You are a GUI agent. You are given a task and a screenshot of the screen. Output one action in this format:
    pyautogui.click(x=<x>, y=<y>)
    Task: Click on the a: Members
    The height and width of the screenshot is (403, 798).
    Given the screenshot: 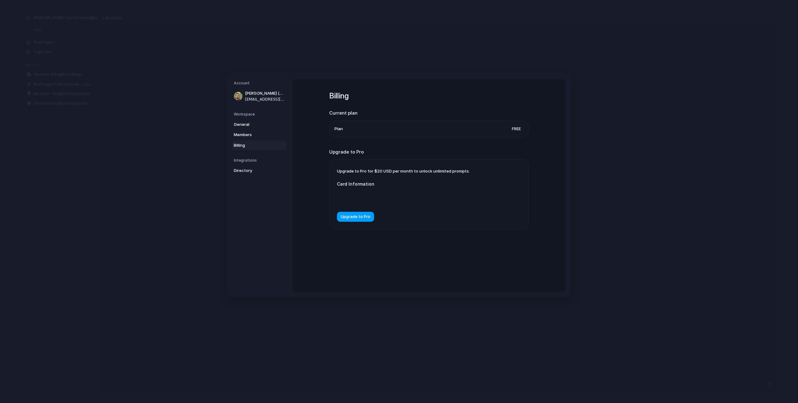 What is the action you would take?
    pyautogui.click(x=259, y=135)
    